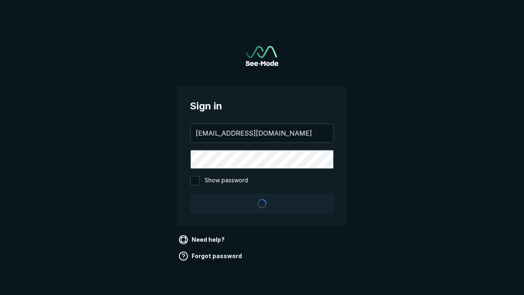 This screenshot has width=524, height=295. Describe the element at coordinates (202, 240) in the screenshot. I see `a: Need help?` at that location.